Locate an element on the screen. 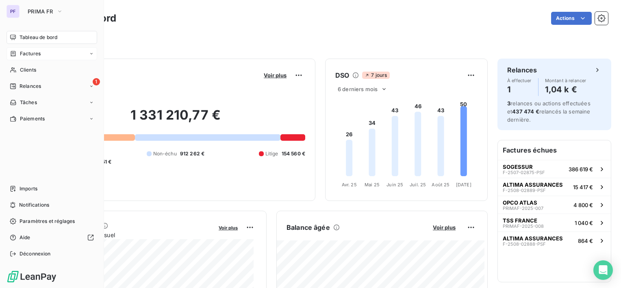 This screenshot has height=288, width=621. span: 864 € is located at coordinates (585, 240).